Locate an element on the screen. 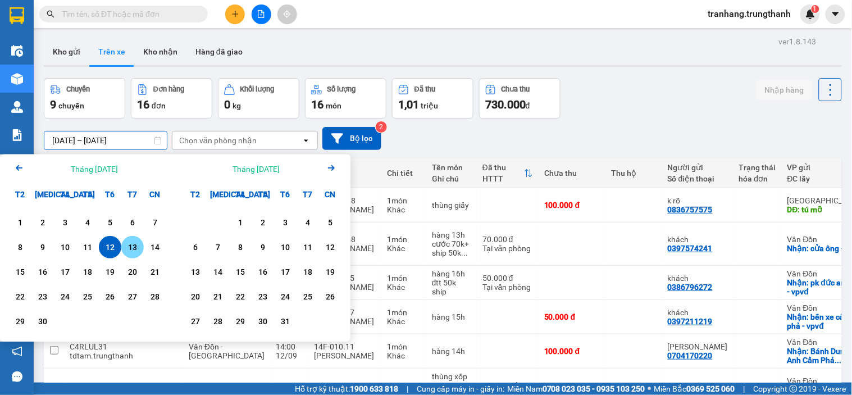 The image size is (852, 395). button: file-add is located at coordinates (261, 14).